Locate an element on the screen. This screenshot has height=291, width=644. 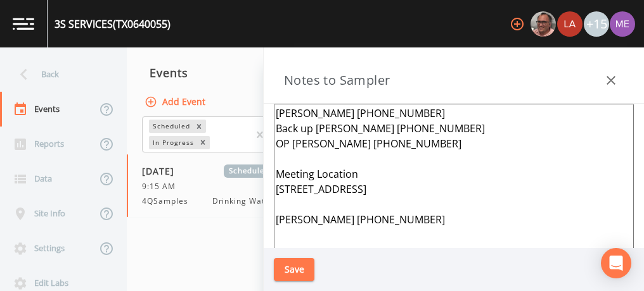
div: Mike Franklin is located at coordinates (543, 24).